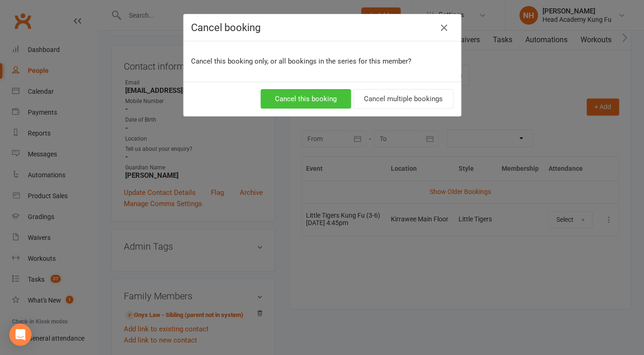  Describe the element at coordinates (20, 335) in the screenshot. I see `div: Open Intercom Messenger` at that location.